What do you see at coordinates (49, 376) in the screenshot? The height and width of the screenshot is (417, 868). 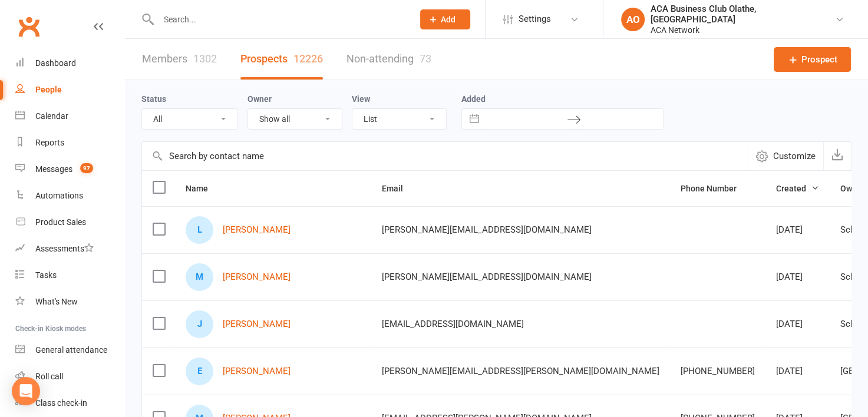 I see `div: Roll call` at bounding box center [49, 376].